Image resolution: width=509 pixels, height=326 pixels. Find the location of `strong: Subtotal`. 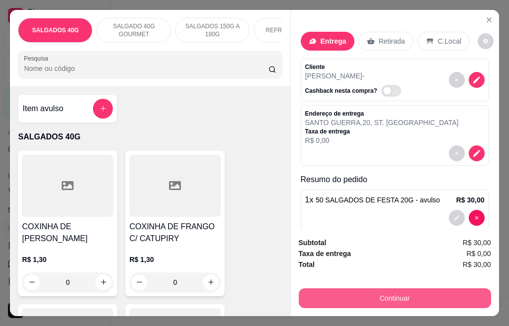

strong: Subtotal is located at coordinates (312, 243).